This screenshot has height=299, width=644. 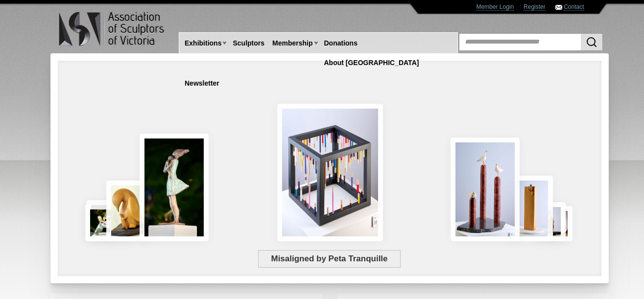 What do you see at coordinates (203, 43) in the screenshot?
I see `a: Exhibitions` at bounding box center [203, 43].